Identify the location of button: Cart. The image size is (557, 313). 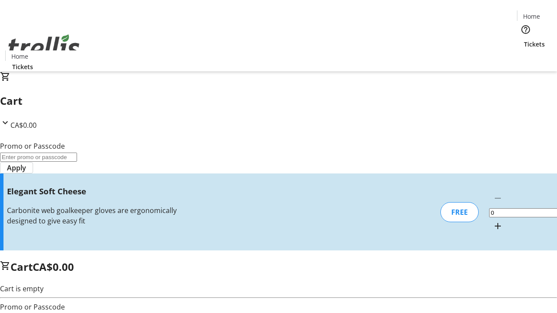
(526, 57).